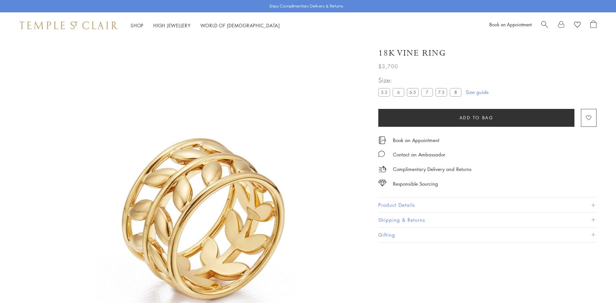 This screenshot has width=616, height=303. What do you see at coordinates (137, 25) in the screenshot?
I see `a: ShopShop` at bounding box center [137, 25].